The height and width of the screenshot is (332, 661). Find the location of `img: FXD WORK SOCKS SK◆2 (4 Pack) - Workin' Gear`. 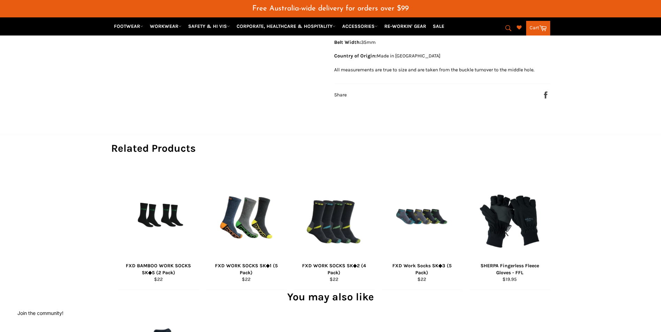

img: FXD WORK SOCKS SK◆2 (4 Pack) - Workin' Gear is located at coordinates (334, 219).